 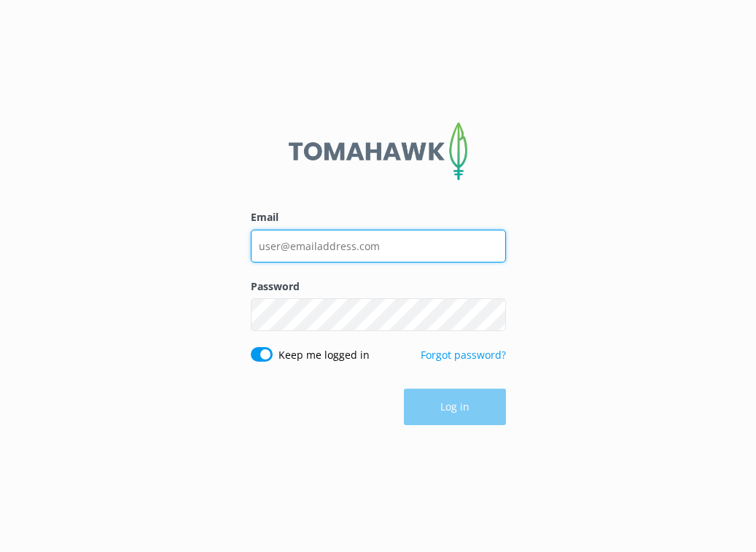 I want to click on input: user@emailaddress.com, so click(x=378, y=245).